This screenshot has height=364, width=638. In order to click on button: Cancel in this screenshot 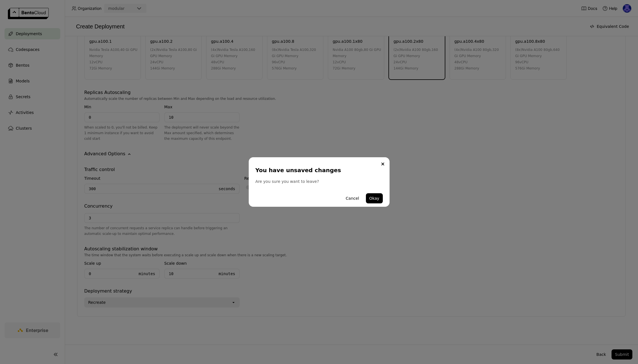, I will do `click(352, 198)`.